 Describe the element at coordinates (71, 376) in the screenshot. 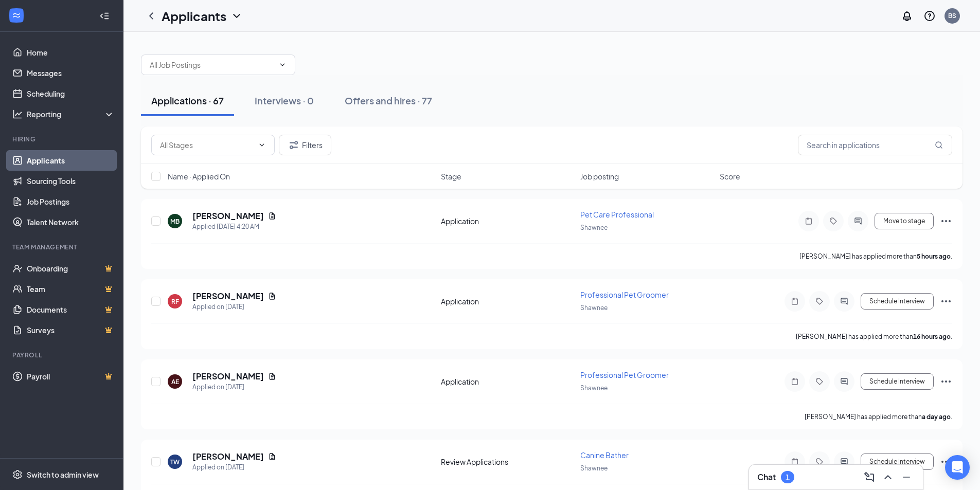

I see `a: PayrollCrown` at that location.